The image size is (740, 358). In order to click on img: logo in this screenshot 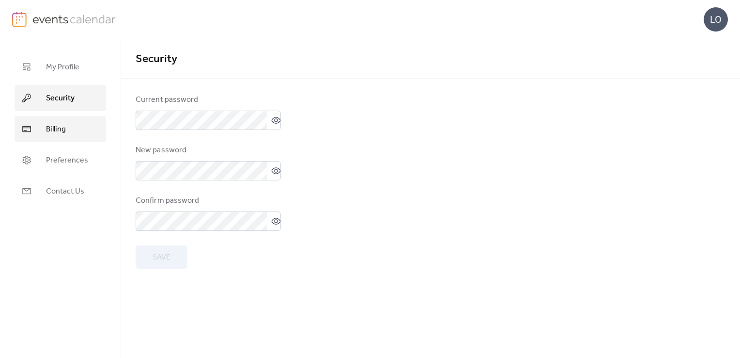, I will do `click(19, 19)`.